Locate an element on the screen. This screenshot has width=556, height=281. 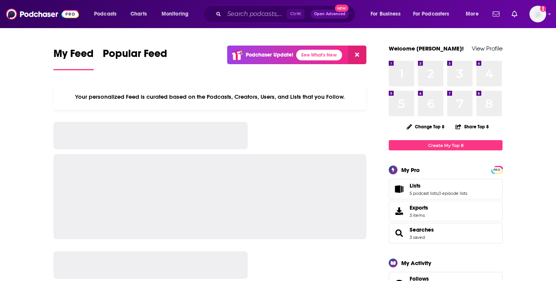
span: More is located at coordinates (473, 14).